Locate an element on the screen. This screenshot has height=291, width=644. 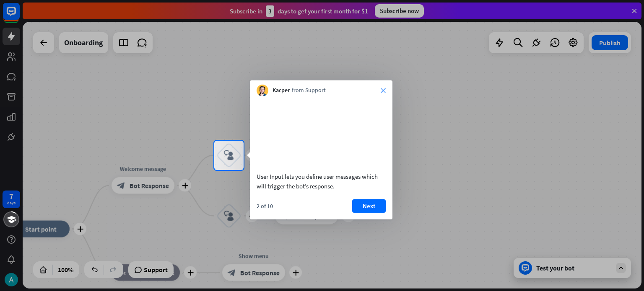
button: Next is located at coordinates (369, 206).